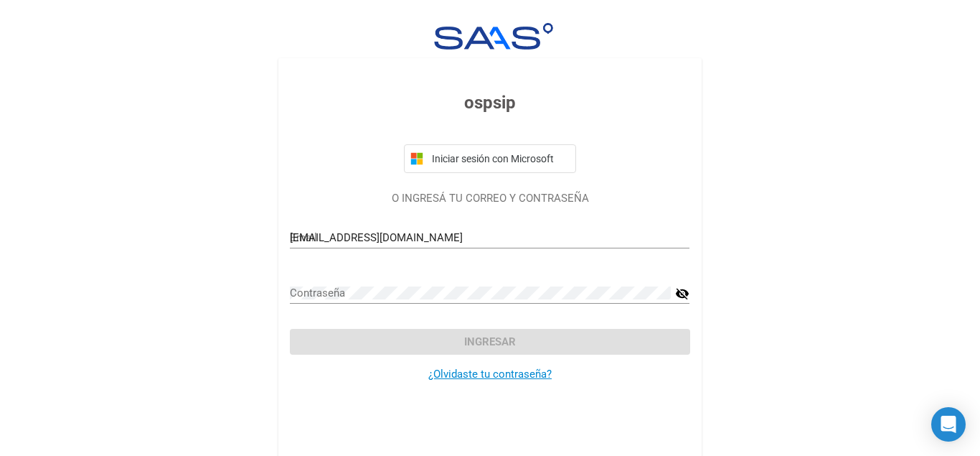 This screenshot has width=980, height=456. Describe the element at coordinates (949, 424) in the screenshot. I see `div: Open Intercom Messenger` at that location.